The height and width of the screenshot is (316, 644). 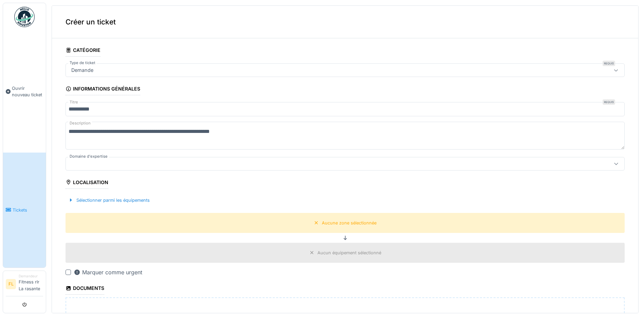 What do you see at coordinates (87, 183) in the screenshot?
I see `div: Localisation` at bounding box center [87, 183].